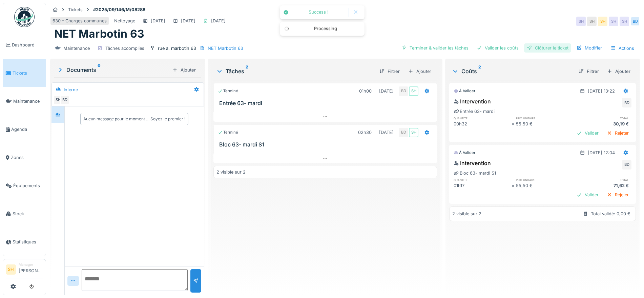 This screenshot has width=644, height=298. Describe the element at coordinates (24, 44) in the screenshot. I see `a: Dashboard` at that location.